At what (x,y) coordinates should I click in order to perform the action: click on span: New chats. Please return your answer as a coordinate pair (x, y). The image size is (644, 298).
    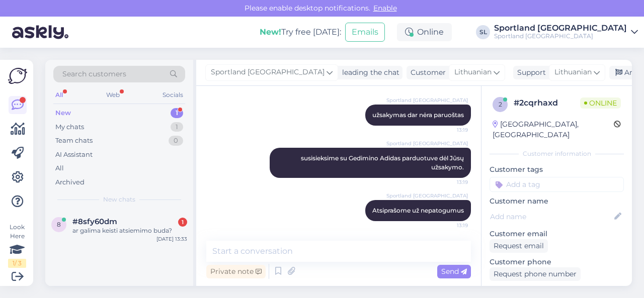
    Looking at the image, I should click on (119, 199).